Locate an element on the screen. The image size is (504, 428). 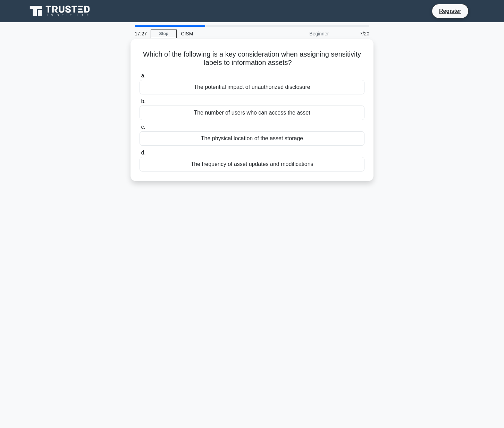
span: d. is located at coordinates (143, 152).